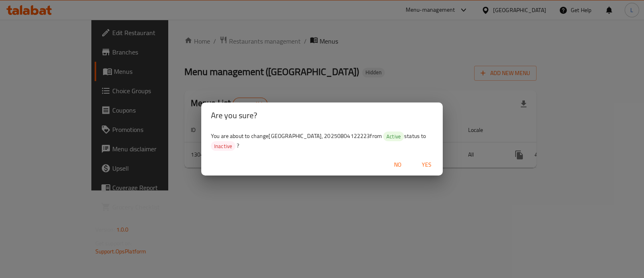 This screenshot has width=644, height=278. I want to click on button: No, so click(398, 165).